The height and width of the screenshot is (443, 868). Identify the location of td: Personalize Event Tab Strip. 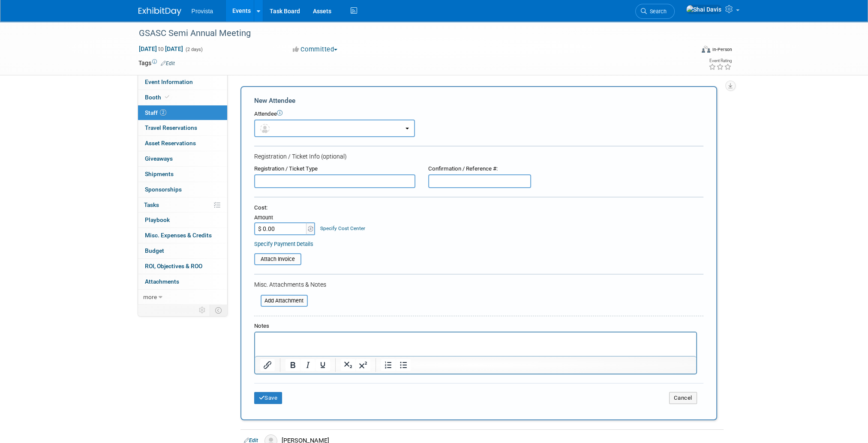
(202, 310).